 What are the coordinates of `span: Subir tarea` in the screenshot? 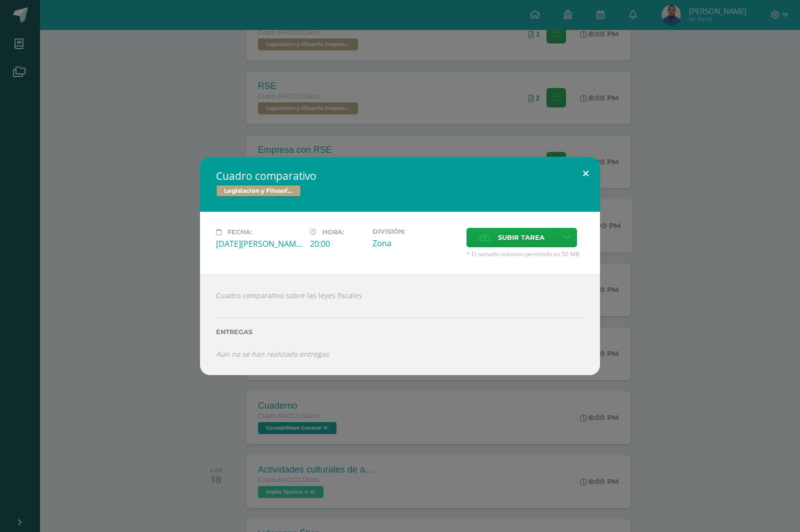 It's located at (521, 237).